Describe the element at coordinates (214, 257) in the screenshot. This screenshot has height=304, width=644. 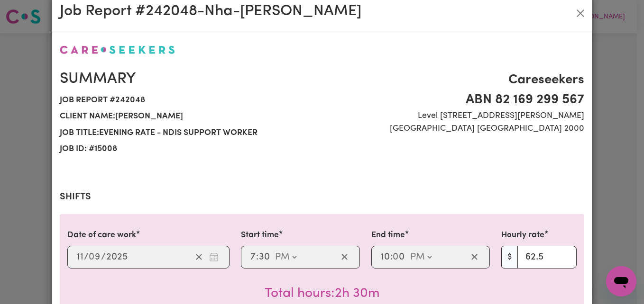
I see `button: Enter the date of care work` at that location.